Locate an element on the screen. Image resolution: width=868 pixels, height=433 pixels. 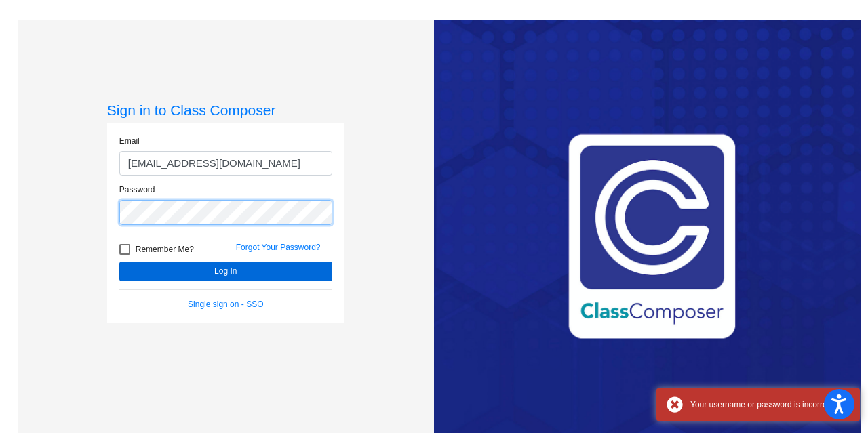
span: Remember Me? is located at coordinates (165, 249).